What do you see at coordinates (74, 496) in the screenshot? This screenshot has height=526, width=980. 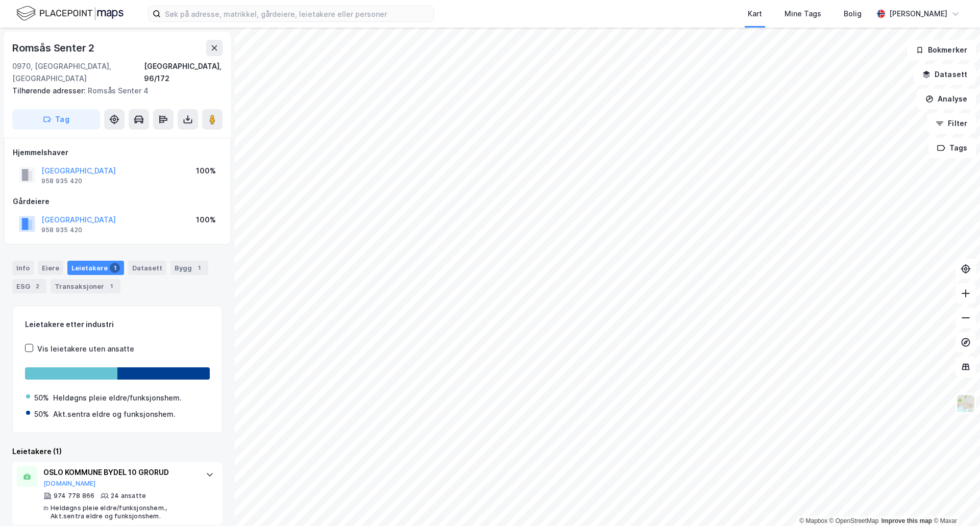 I see `div: 974 778 866` at bounding box center [74, 496].